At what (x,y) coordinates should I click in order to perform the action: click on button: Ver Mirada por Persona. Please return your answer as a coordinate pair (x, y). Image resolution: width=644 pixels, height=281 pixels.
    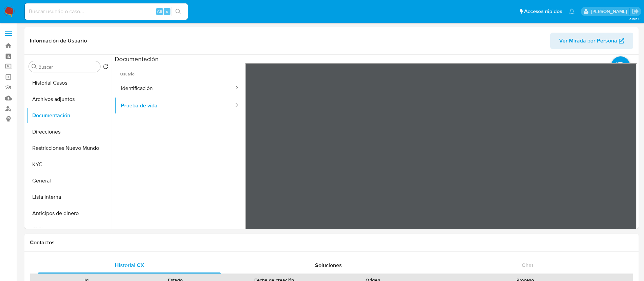
    Looking at the image, I should click on (592, 41).